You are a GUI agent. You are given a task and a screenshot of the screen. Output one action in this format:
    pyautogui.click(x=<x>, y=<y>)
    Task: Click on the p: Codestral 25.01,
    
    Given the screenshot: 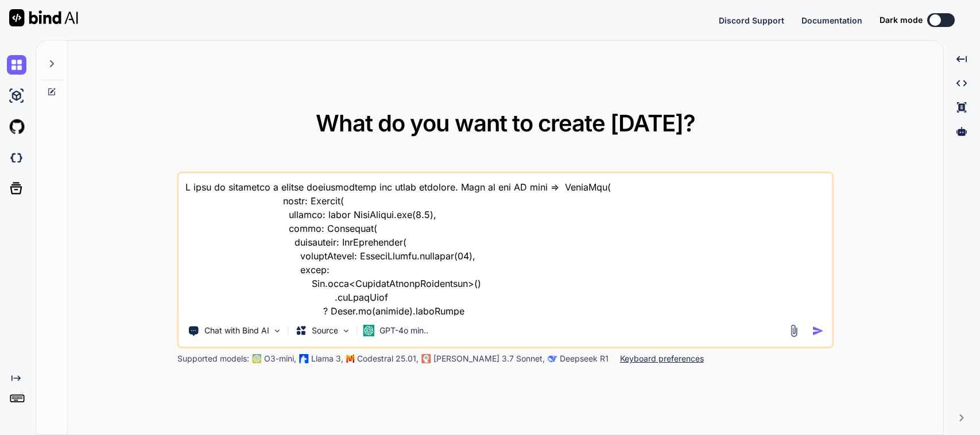 What is the action you would take?
    pyautogui.click(x=387, y=359)
    